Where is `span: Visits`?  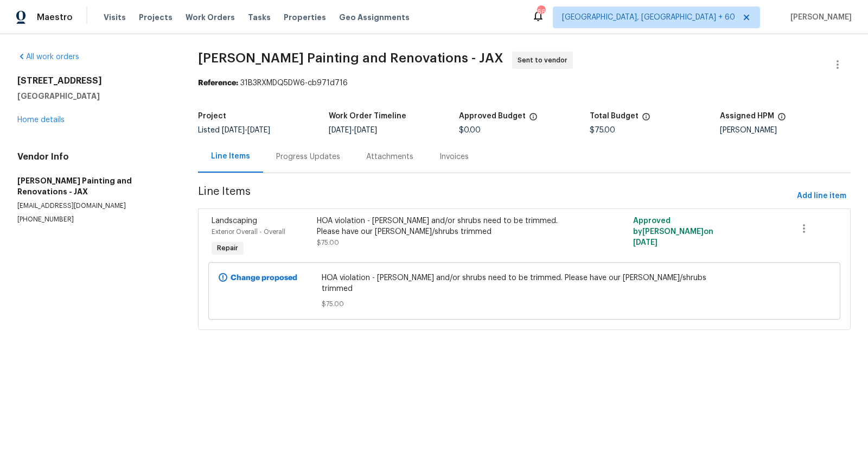
span: Visits is located at coordinates (115, 18).